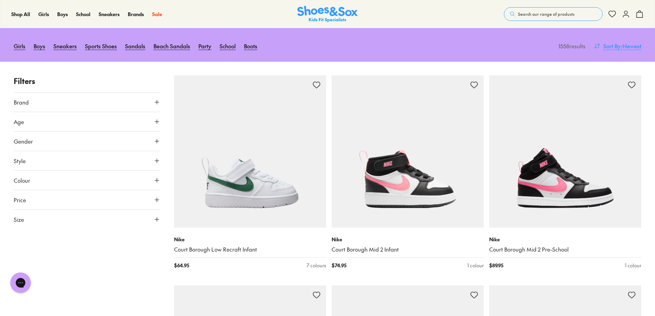 This screenshot has height=316, width=655. I want to click on a: Sandals, so click(135, 46).